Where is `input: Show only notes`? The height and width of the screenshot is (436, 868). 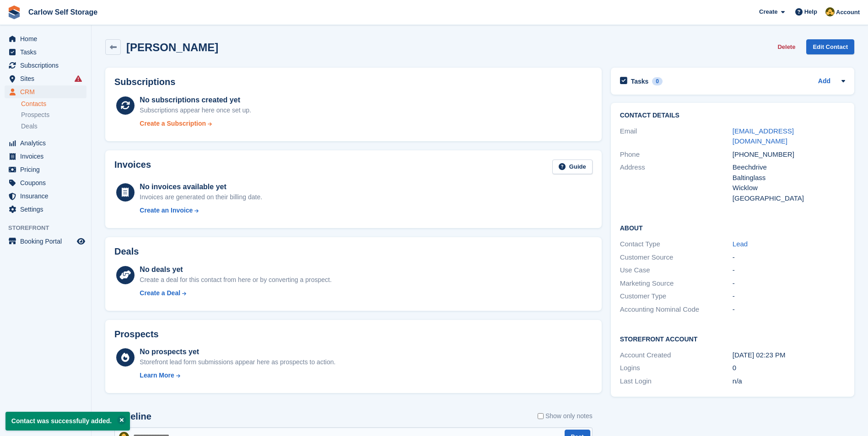
input: Show only notes is located at coordinates (541, 416).